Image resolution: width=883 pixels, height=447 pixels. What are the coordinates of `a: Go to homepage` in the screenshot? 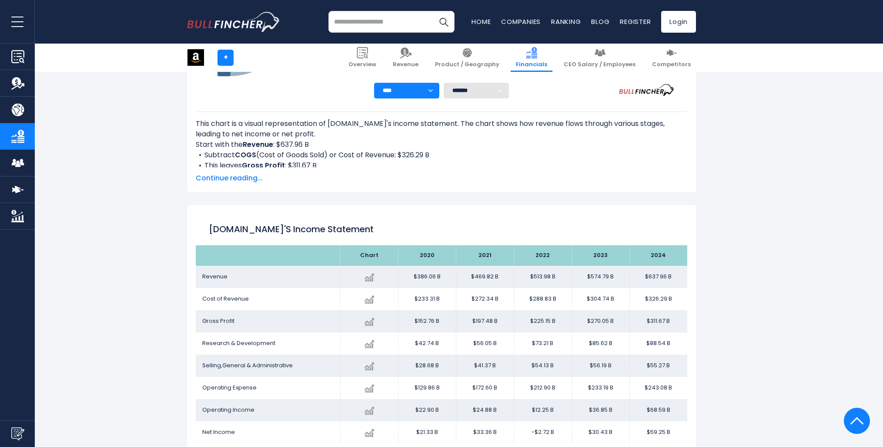 It's located at (234, 22).